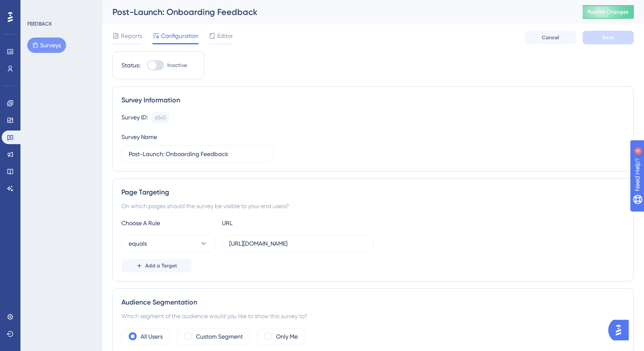 This screenshot has height=351, width=644. What do you see at coordinates (373, 302) in the screenshot?
I see `div: Audience Segmentation` at bounding box center [373, 302].